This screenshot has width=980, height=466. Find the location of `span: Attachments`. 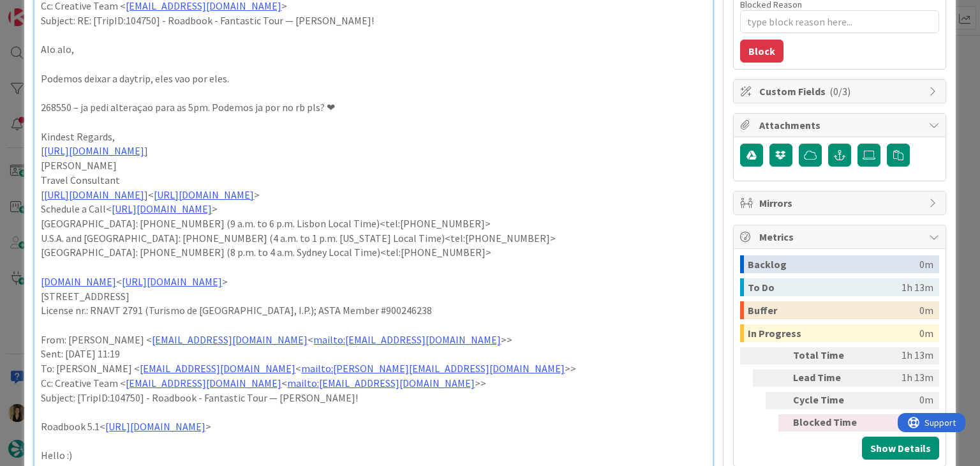

span: Attachments is located at coordinates (840, 125).